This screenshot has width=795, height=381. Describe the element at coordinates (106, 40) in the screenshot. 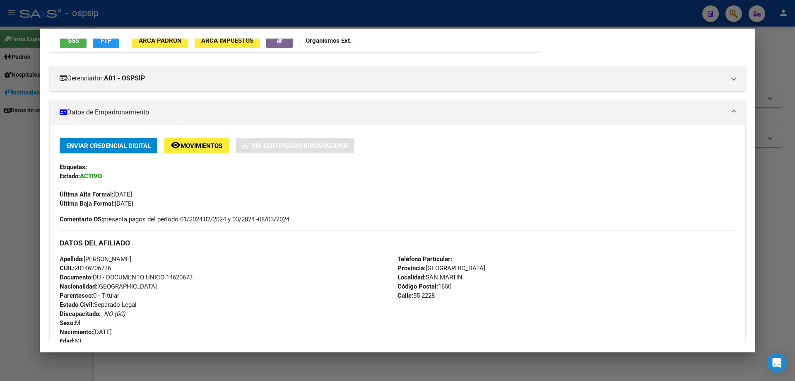

I see `button: FTP` at that location.